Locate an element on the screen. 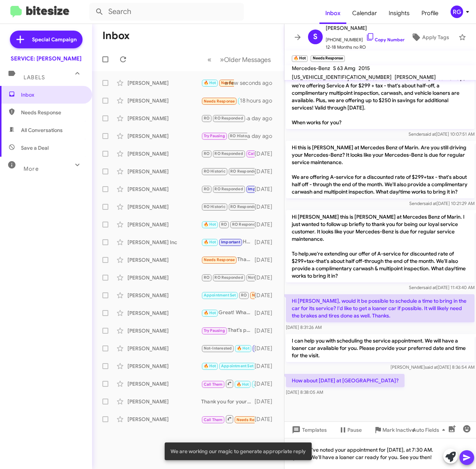 The width and height of the screenshot is (476, 469). span: Insights is located at coordinates (399, 13).